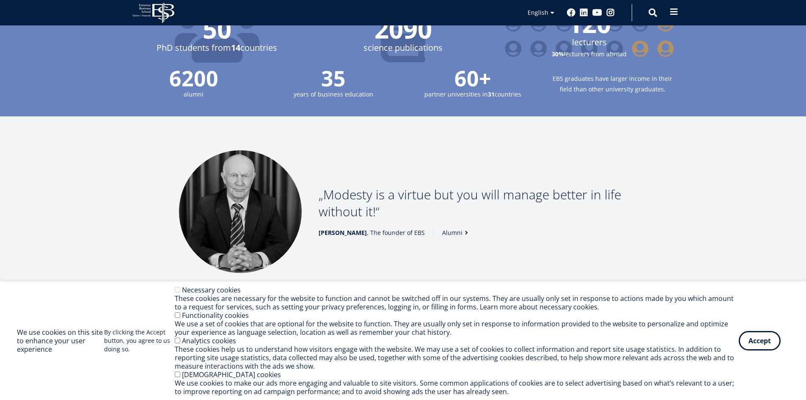  I want to click on a: Linkedin, so click(584, 13).